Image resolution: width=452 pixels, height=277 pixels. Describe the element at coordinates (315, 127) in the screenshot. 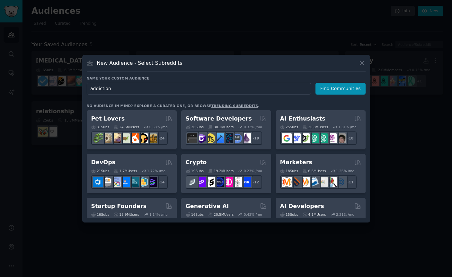

I see `div: 20.8M Users` at that location.